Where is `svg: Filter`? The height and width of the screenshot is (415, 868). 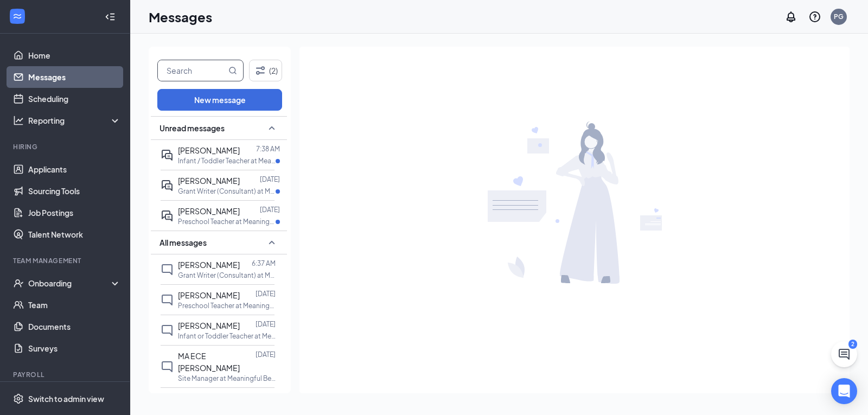
svg: Filter is located at coordinates (261, 70).